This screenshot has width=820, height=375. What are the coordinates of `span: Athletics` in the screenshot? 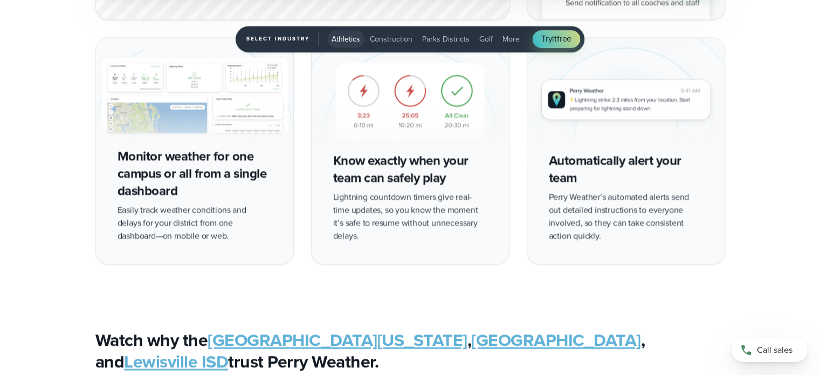 It's located at (346, 39).